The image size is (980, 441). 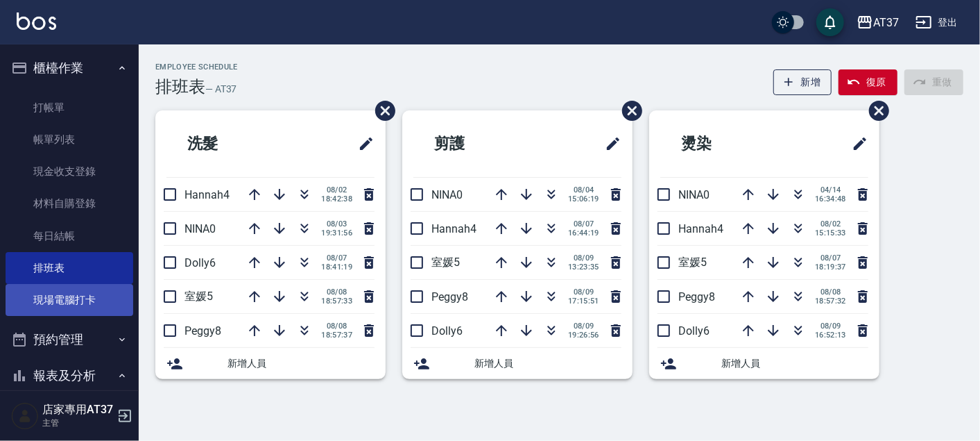 What do you see at coordinates (886, 22) in the screenshot?
I see `div: AT37` at bounding box center [886, 22].